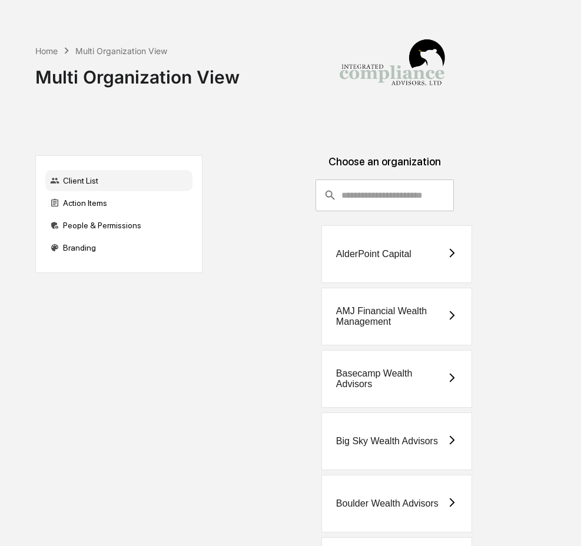  I want to click on div: AlderPoint Capital, so click(374, 254).